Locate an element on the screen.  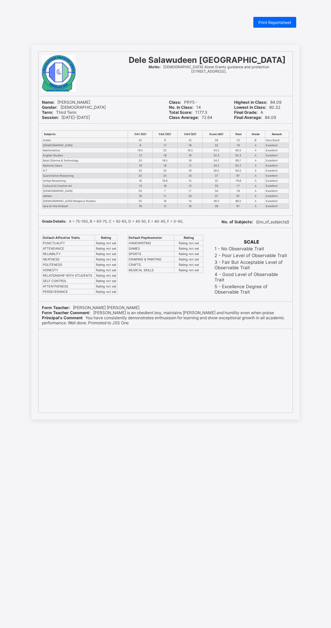
td: 34.5 is located at coordinates (216, 150).